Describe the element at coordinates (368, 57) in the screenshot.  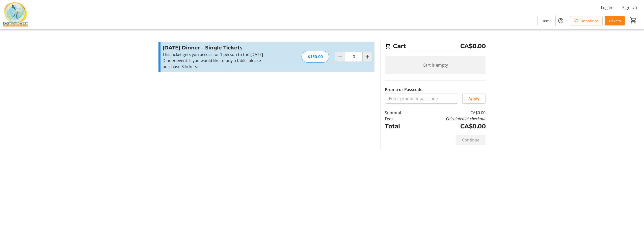
I see `button: Increment by one` at that location.